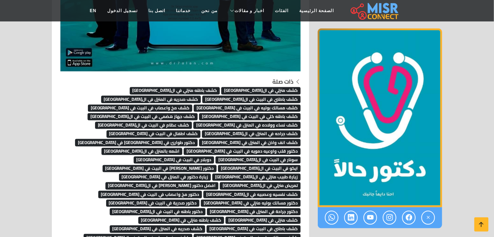 Image resolution: width=494 pixels, height=237 pixels. What do you see at coordinates (283, 82) in the screenshot?
I see `strong: ذات صلة` at bounding box center [283, 82].